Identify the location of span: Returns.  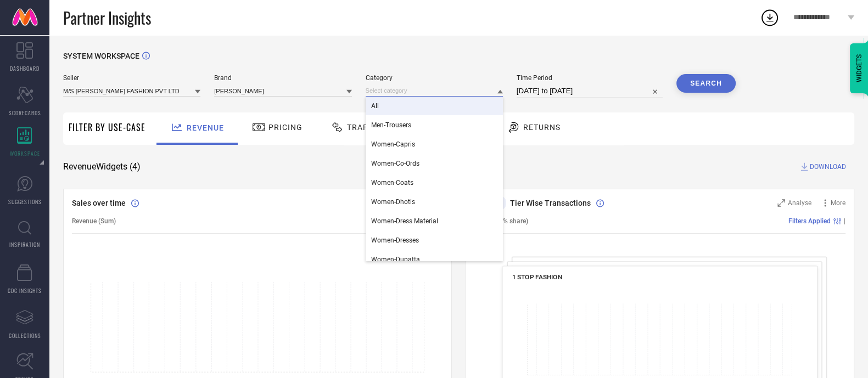
(542, 127).